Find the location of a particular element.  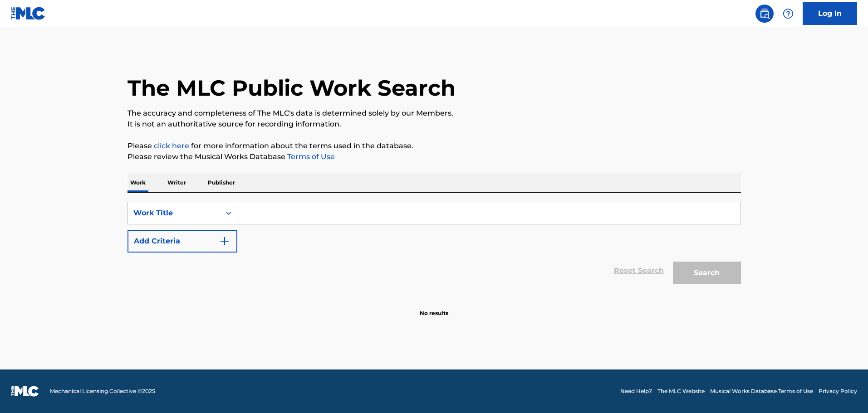

p: Please for more information about the terms used in the database. is located at coordinates (434, 146).